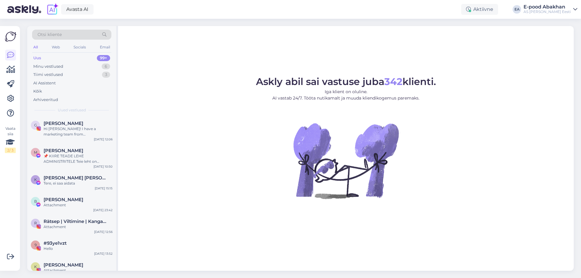  What do you see at coordinates (37, 91) in the screenshot?
I see `div: Kõik` at bounding box center [37, 91].